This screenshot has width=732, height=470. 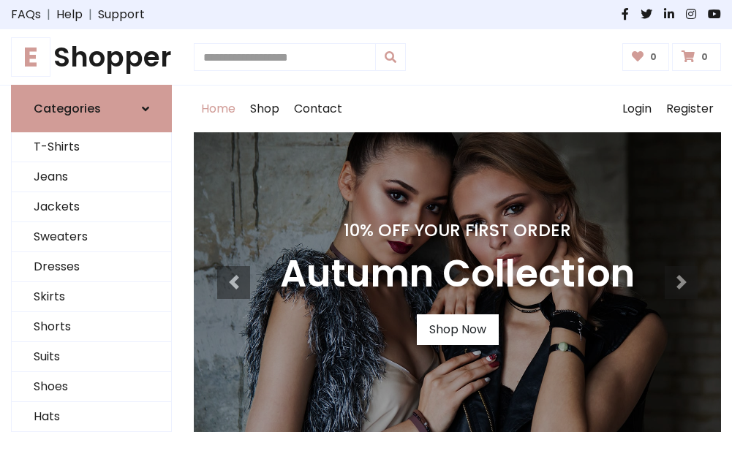 I want to click on a: Shorts, so click(x=91, y=327).